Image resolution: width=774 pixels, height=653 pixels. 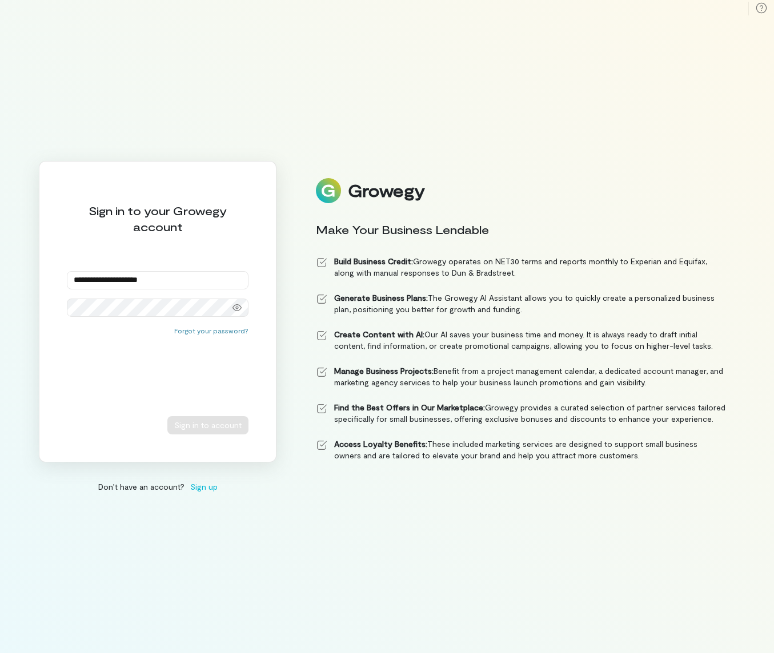 I want to click on strong: Access Loyalty Benefits:, so click(x=380, y=444).